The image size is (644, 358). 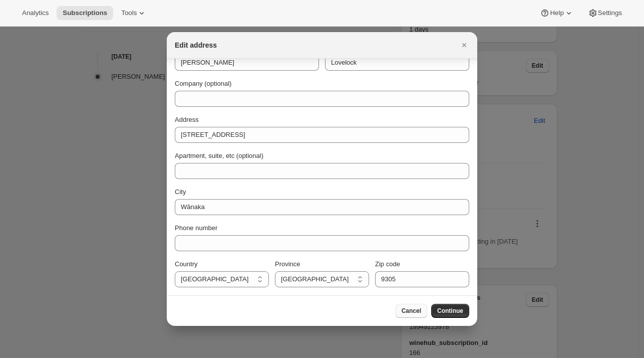 What do you see at coordinates (186, 264) in the screenshot?
I see `span: Country` at bounding box center [186, 264].